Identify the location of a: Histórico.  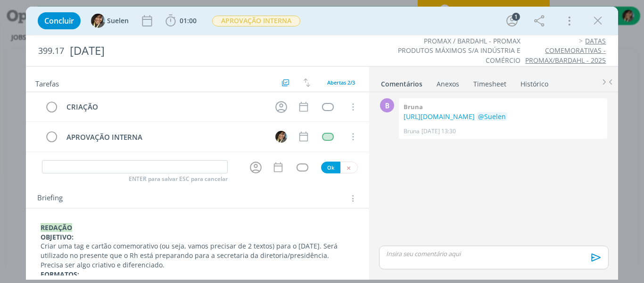
(534, 82).